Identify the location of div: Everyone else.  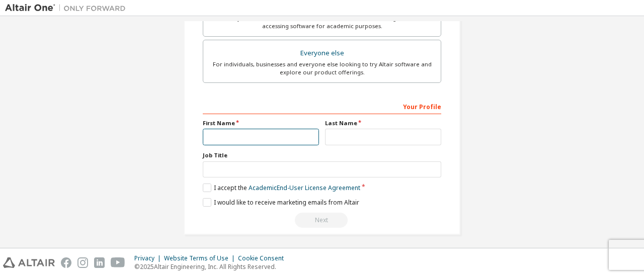
(322, 53).